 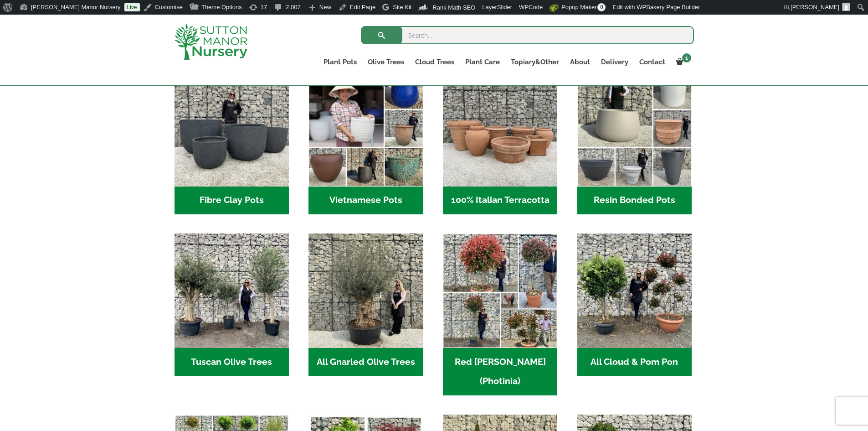 What do you see at coordinates (602, 7) in the screenshot?
I see `span: 0` at bounding box center [602, 7].